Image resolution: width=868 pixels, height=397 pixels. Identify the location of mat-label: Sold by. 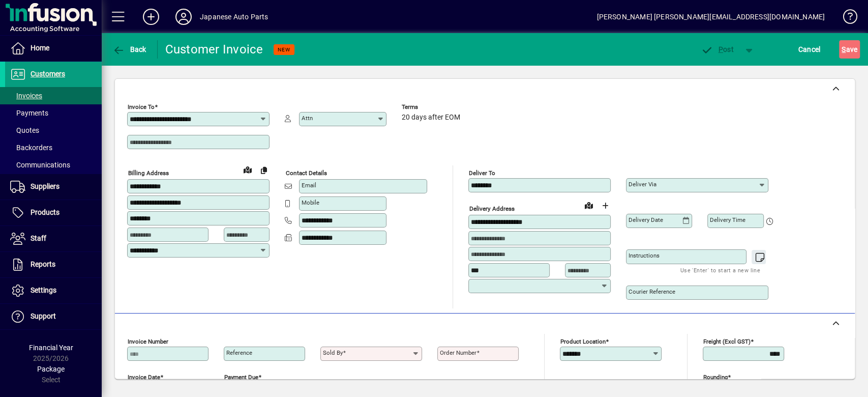
(333, 353).